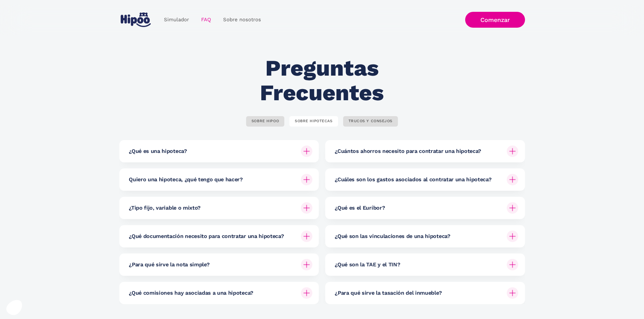  What do you see at coordinates (313, 121) in the screenshot?
I see `div: SOBRE HIPOTECAS` at bounding box center [313, 121].